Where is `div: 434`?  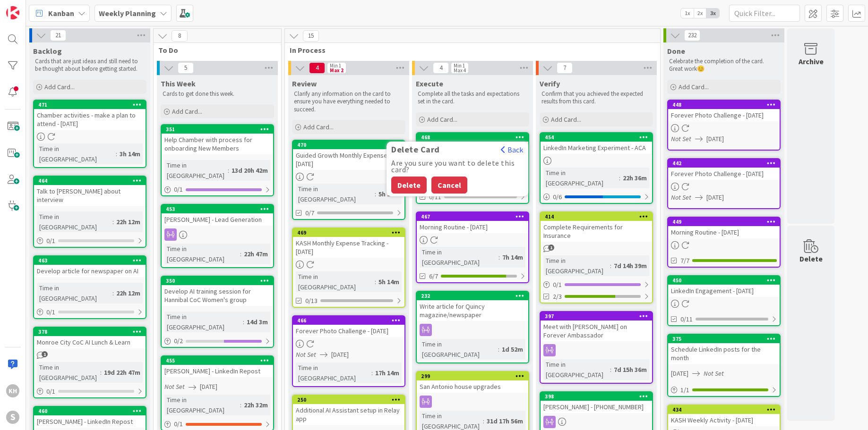
div: 434 is located at coordinates (725, 410).